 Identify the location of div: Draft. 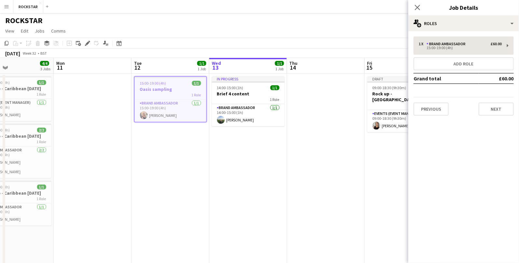
(404, 79).